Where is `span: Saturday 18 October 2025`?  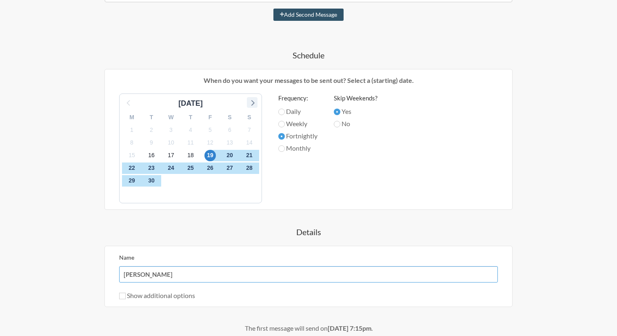
span: Saturday 18 October 2025 is located at coordinates (191, 155).